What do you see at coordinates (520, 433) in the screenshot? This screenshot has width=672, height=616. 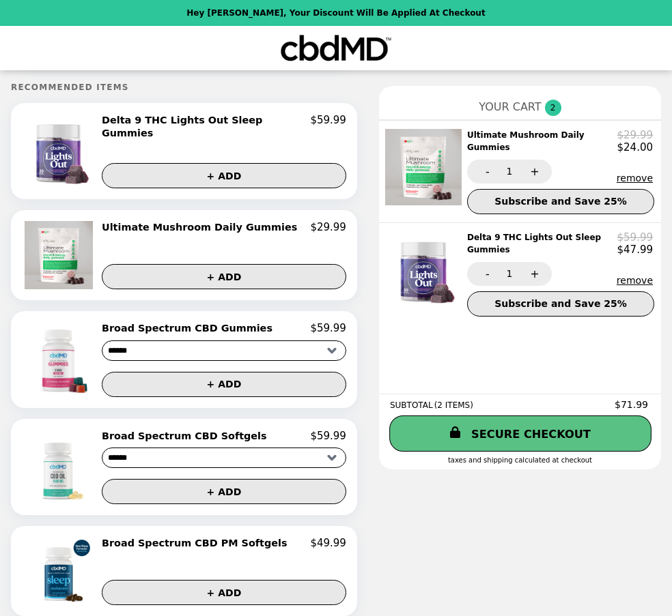 I see `a: SECURE CHECKOUT` at bounding box center [520, 433].